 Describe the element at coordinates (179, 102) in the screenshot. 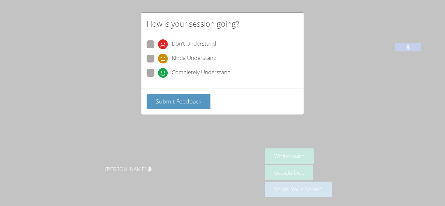

I see `button: Submit Feedback` at that location.